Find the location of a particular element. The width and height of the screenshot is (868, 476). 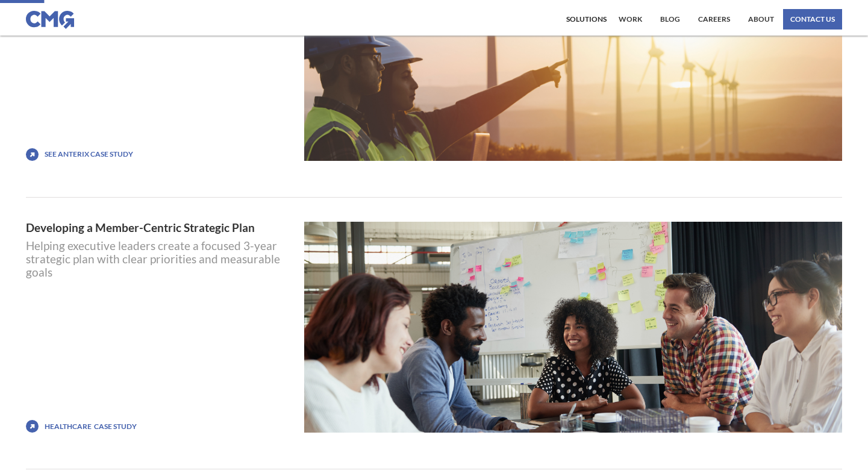

a: See Anterix Case Study is located at coordinates (89, 154).